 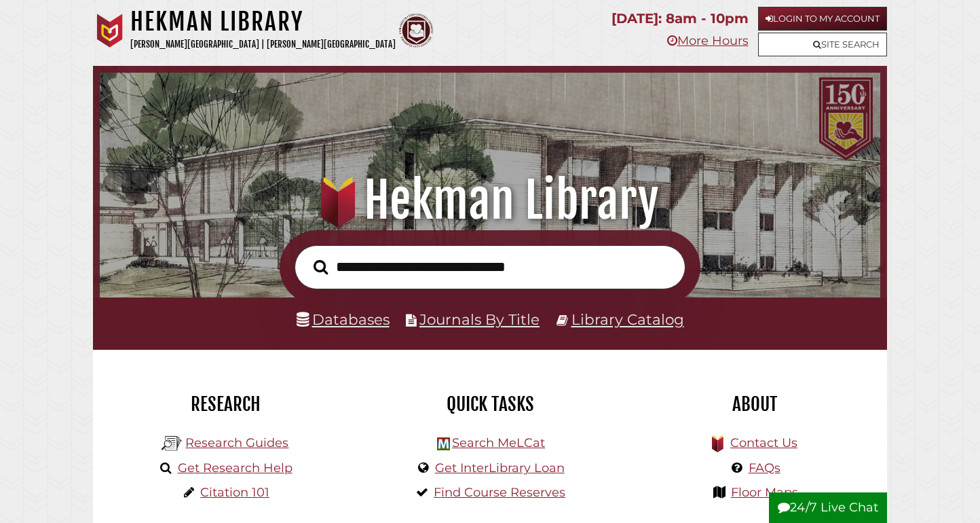 What do you see at coordinates (343, 319) in the screenshot?
I see `a: Databases` at bounding box center [343, 319].